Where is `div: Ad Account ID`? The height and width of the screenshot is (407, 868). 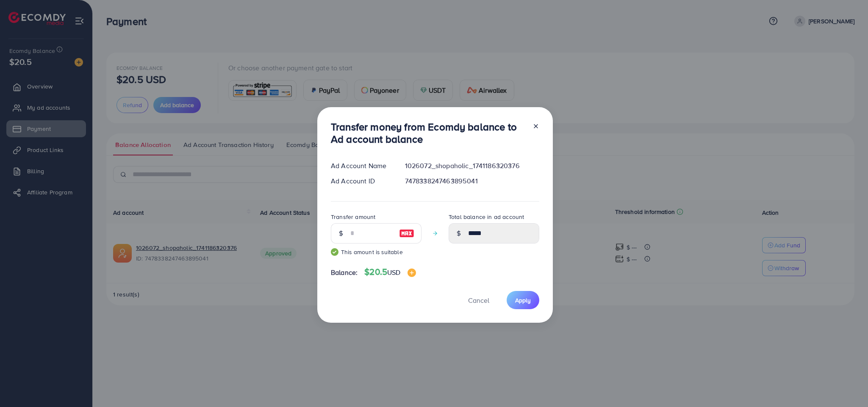 div: Ad Account ID is located at coordinates (361, 180).